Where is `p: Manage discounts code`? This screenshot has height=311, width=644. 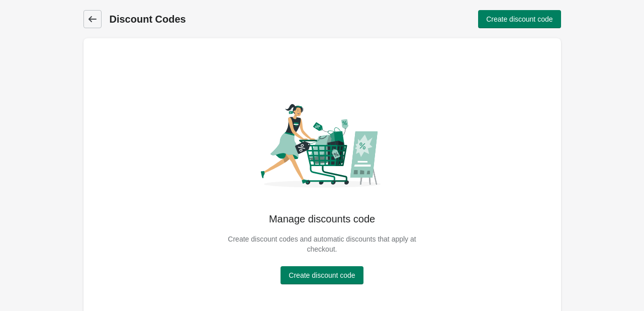 p: Manage discounts code is located at coordinates (322, 219).